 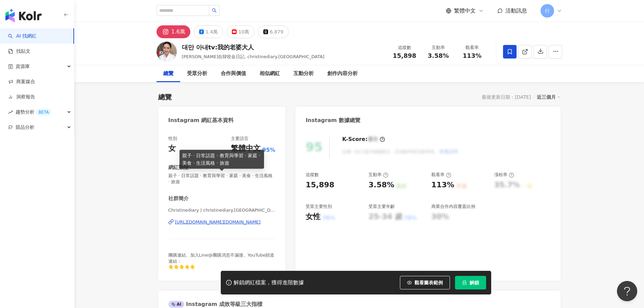 I want to click on div: 商業合作內容覆蓋比例, so click(x=453, y=206).